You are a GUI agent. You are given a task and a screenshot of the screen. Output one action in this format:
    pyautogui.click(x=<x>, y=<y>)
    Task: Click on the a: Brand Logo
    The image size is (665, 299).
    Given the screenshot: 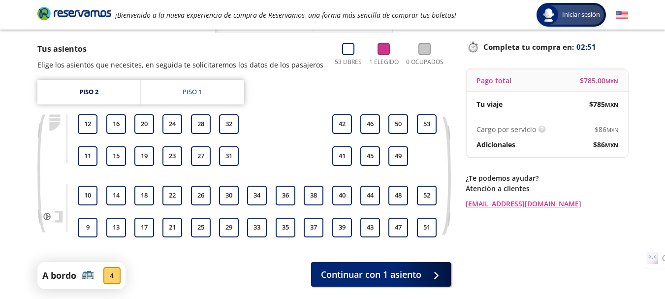 What is the action you would take?
    pyautogui.click(x=74, y=15)
    